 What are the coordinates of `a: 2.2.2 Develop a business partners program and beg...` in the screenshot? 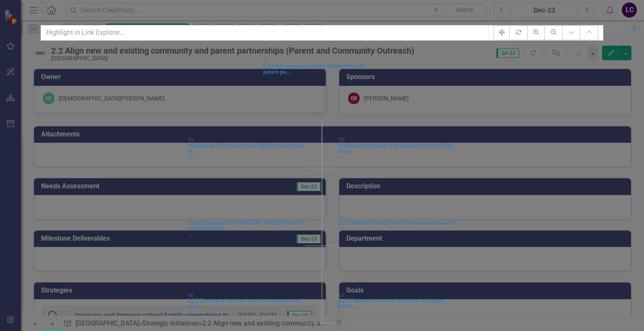 It's located at (246, 304).